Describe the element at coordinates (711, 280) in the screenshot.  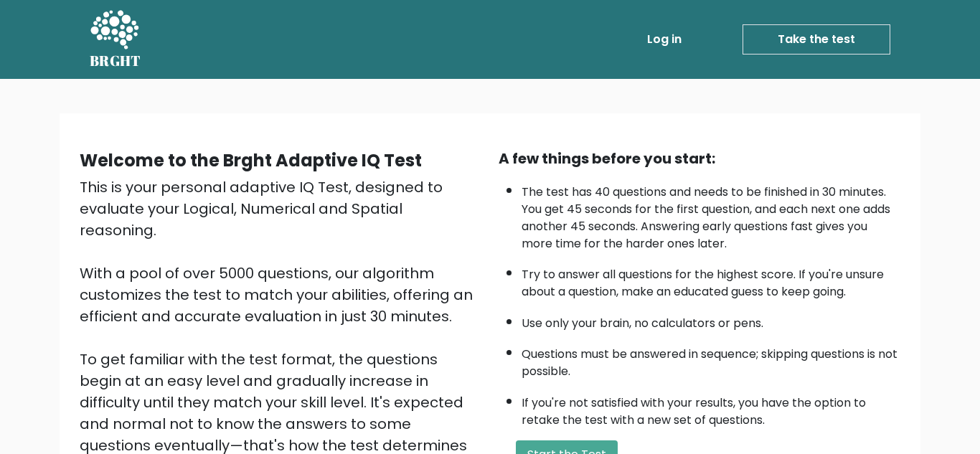
I see `li: Try to answer all questions for the highest score. If you're unsure about a question, make an edu...` at that location.